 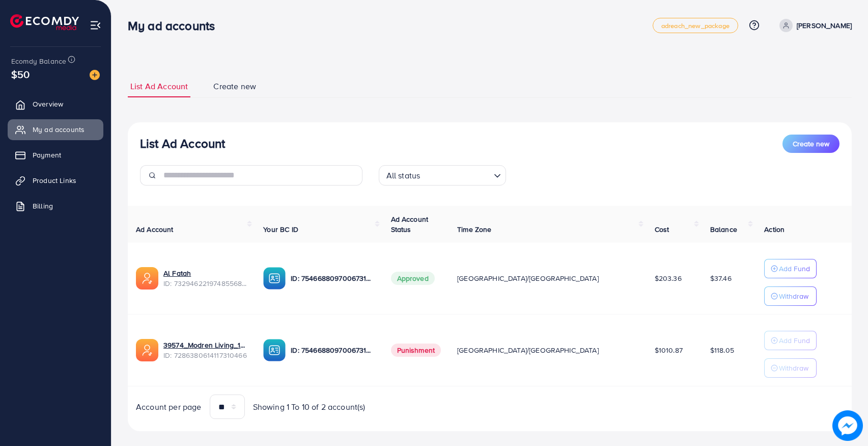 What do you see at coordinates (55, 206) in the screenshot?
I see `a: Billing` at bounding box center [55, 206].